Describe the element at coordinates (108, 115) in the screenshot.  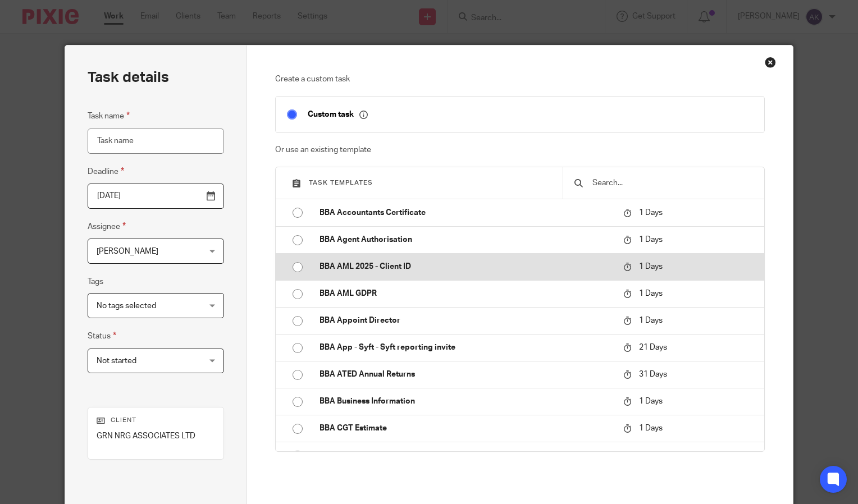
I see `label: Task name` at that location.